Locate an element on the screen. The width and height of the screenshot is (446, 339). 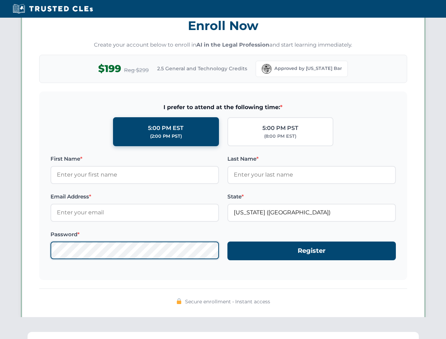
span: $199 is located at coordinates (109, 68).